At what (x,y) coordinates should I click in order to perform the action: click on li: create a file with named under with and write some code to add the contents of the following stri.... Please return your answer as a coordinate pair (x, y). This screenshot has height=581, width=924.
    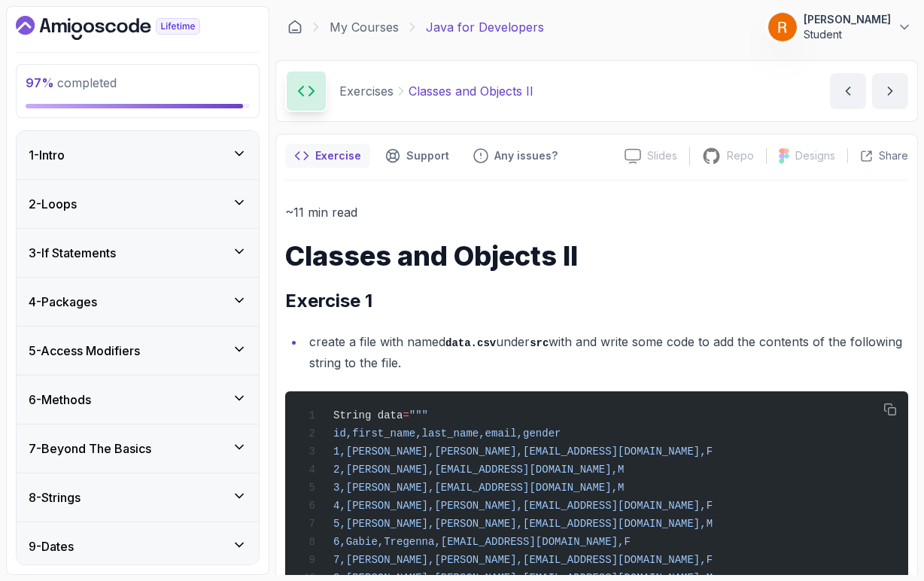
    Looking at the image, I should click on (606, 353).